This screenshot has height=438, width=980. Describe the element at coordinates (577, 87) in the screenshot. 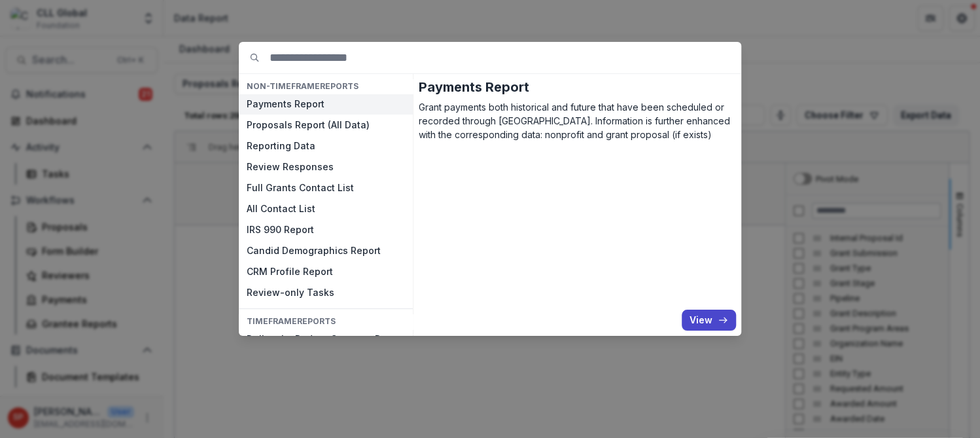

I see `h2: Payments Report` at that location.